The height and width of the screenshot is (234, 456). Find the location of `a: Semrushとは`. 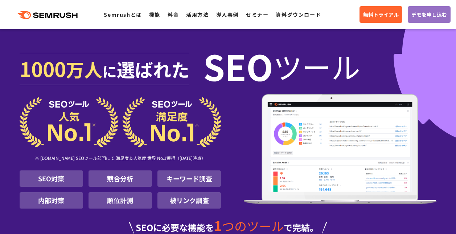

a: Semrushとは is located at coordinates (123, 15).